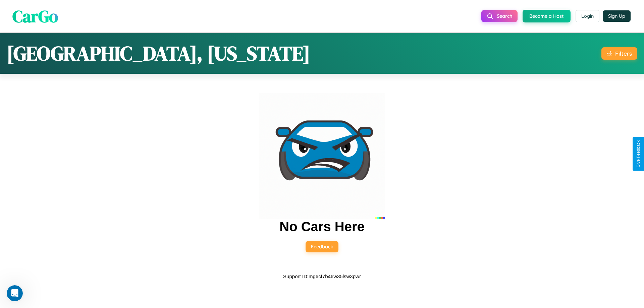 This screenshot has height=308, width=644. What do you see at coordinates (617, 16) in the screenshot?
I see `button: Sign Up` at bounding box center [617, 16].